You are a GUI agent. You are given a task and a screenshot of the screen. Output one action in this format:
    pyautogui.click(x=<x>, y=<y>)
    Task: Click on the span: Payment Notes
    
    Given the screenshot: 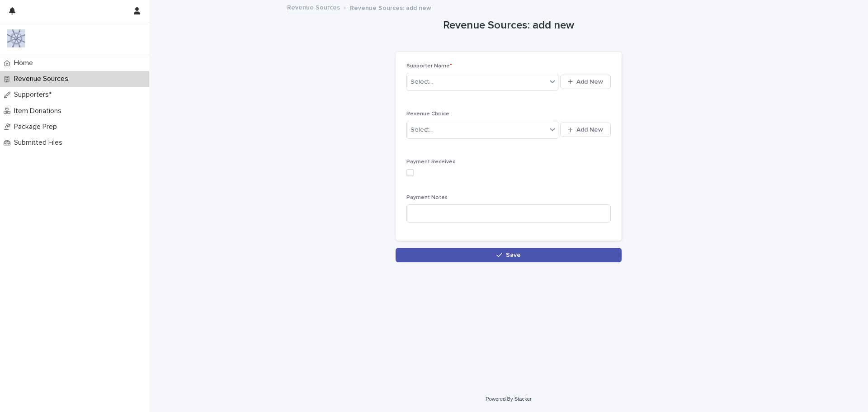 What is the action you would take?
    pyautogui.click(x=427, y=197)
    